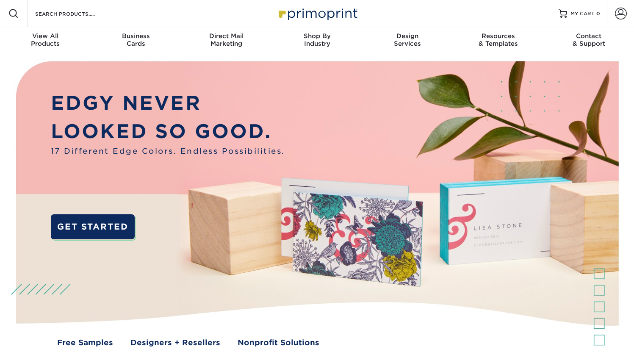 The height and width of the screenshot is (363, 634). I want to click on a: DesignServices, so click(407, 41).